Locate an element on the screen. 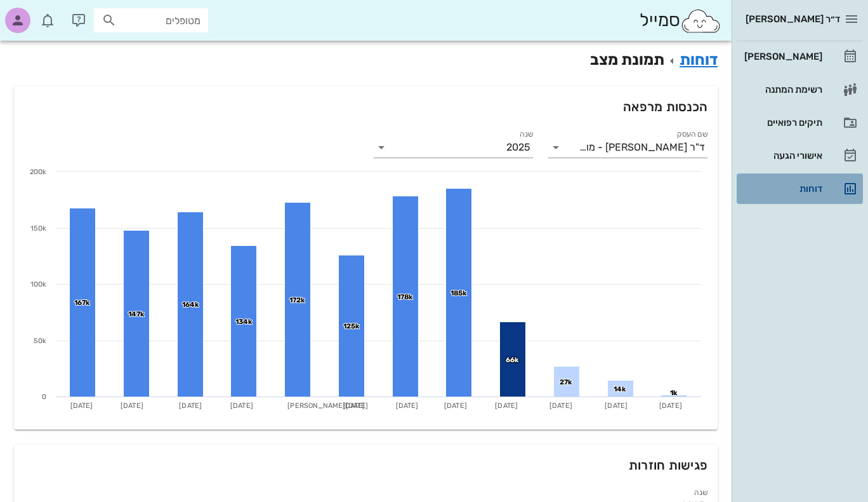 This screenshot has height=502, width=868. div: דוחות is located at coordinates (782, 189).